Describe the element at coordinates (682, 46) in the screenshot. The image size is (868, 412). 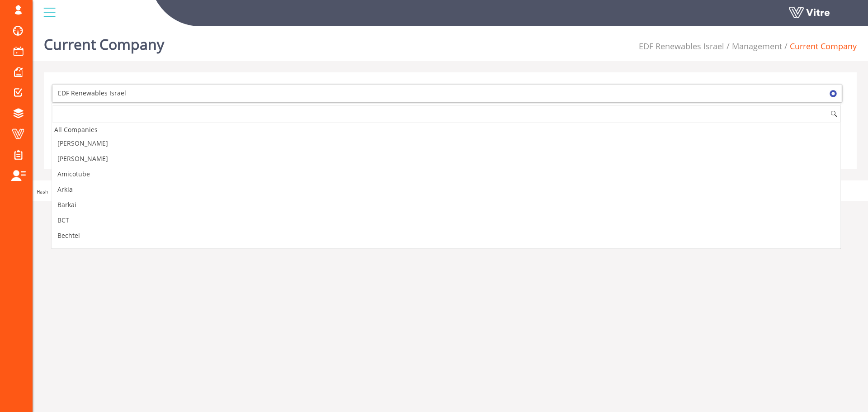
I see `a: EDF Renewables Israel` at that location.